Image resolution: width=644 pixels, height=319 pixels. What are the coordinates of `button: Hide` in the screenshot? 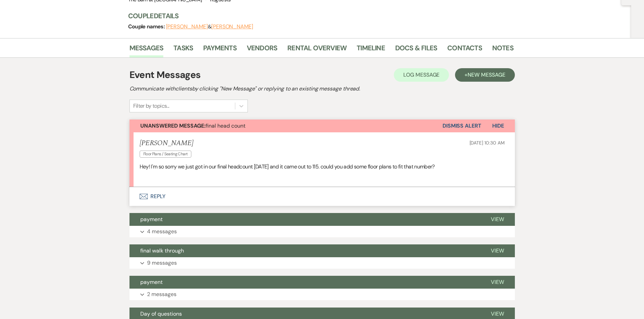 It's located at (498, 126).